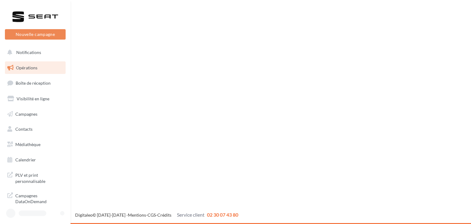  What do you see at coordinates (84, 215) in the screenshot?
I see `a: Digitaleo` at bounding box center [84, 215].